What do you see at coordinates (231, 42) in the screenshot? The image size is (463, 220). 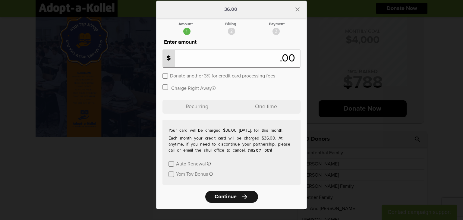 I see `p: Enter amount` at bounding box center [231, 42].